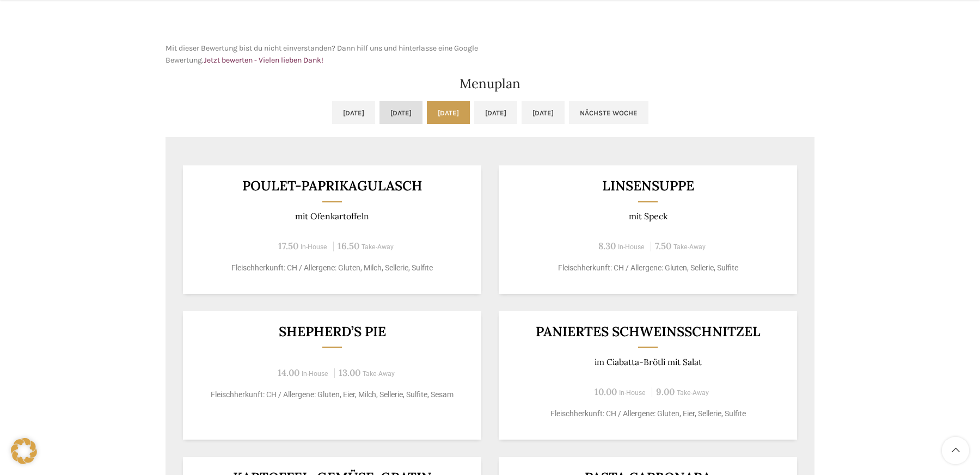  Describe the element at coordinates (665, 392) in the screenshot. I see `span: 9.00` at that location.